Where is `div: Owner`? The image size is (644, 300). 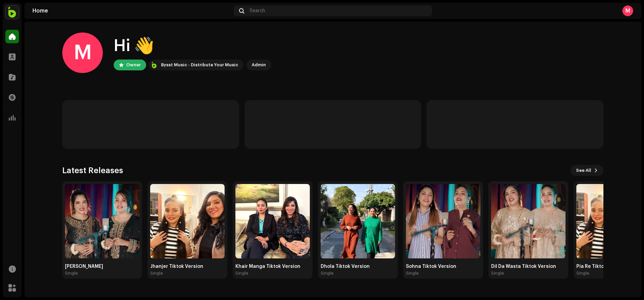
div: Owner is located at coordinates (133, 65).